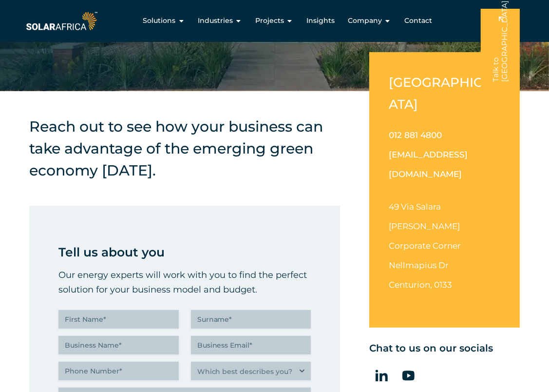  What do you see at coordinates (415, 135) in the screenshot?
I see `a: 012 881 4800` at bounding box center [415, 135].